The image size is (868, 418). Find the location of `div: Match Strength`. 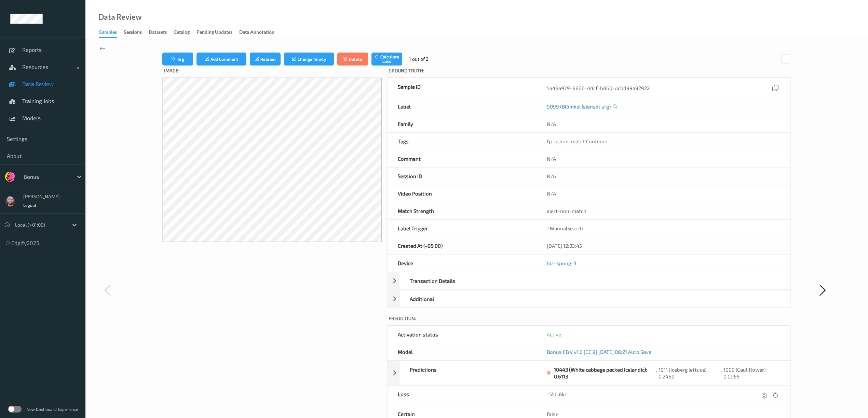

div: Match Strength is located at coordinates (462, 211).